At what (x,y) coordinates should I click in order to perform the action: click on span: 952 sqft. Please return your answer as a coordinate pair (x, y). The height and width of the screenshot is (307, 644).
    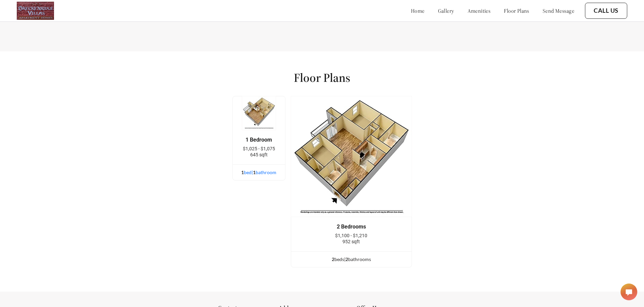
    Looking at the image, I should click on (351, 242).